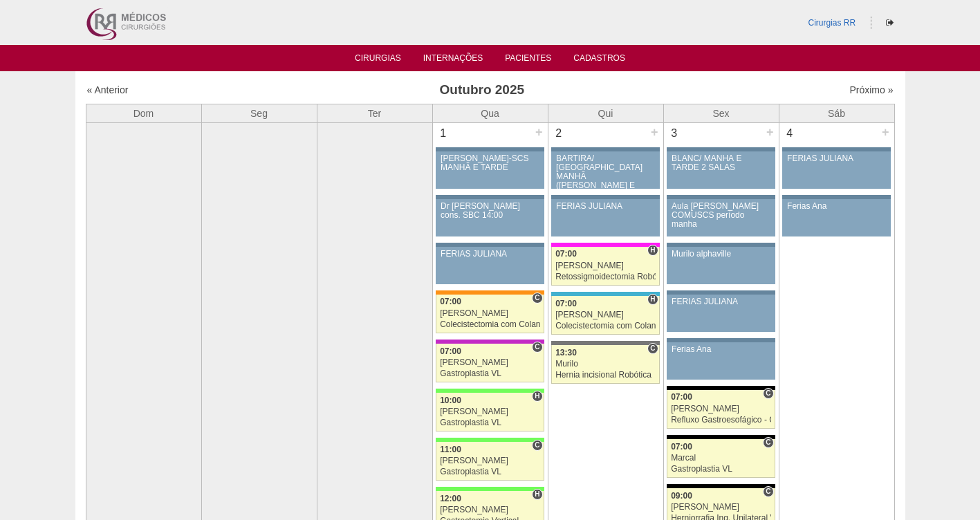 This screenshot has width=980, height=520. What do you see at coordinates (450, 499) in the screenshot?
I see `span: 12:00` at bounding box center [450, 499].